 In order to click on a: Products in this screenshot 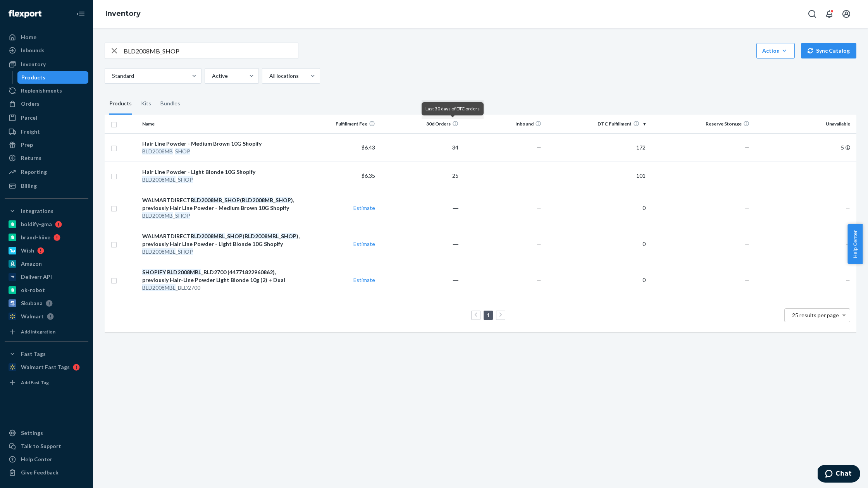, I will do `click(53, 77)`.